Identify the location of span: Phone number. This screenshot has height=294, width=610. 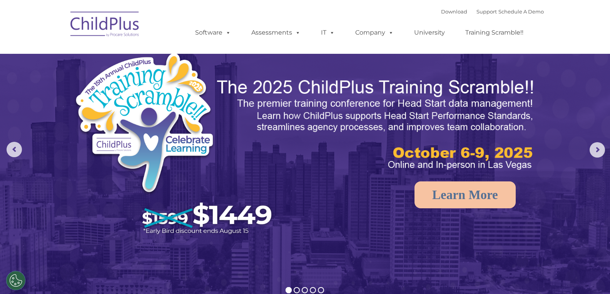
(123, 85).